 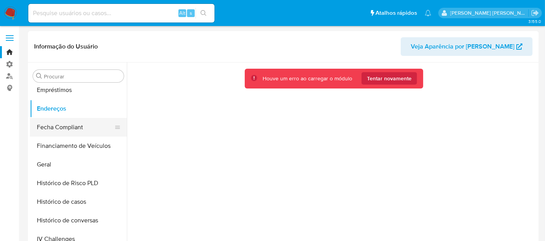 I want to click on button: Histórico de conversas, so click(x=78, y=220).